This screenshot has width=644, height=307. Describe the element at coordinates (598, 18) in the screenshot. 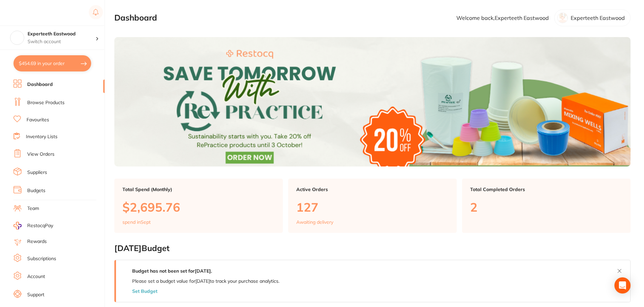

I see `p: Experteeth Eastwood` at that location.